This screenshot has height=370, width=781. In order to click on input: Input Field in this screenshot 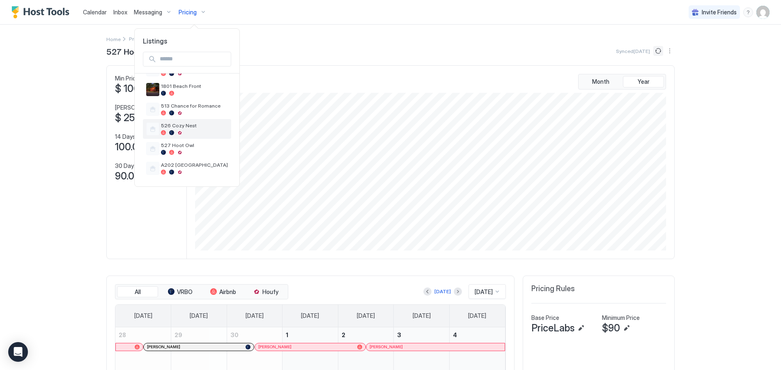, I will do `click(193, 59)`.